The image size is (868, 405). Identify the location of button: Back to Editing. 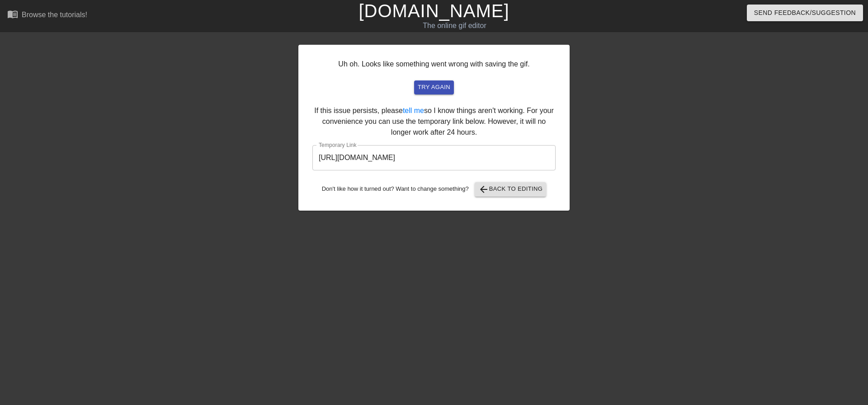
(511, 189).